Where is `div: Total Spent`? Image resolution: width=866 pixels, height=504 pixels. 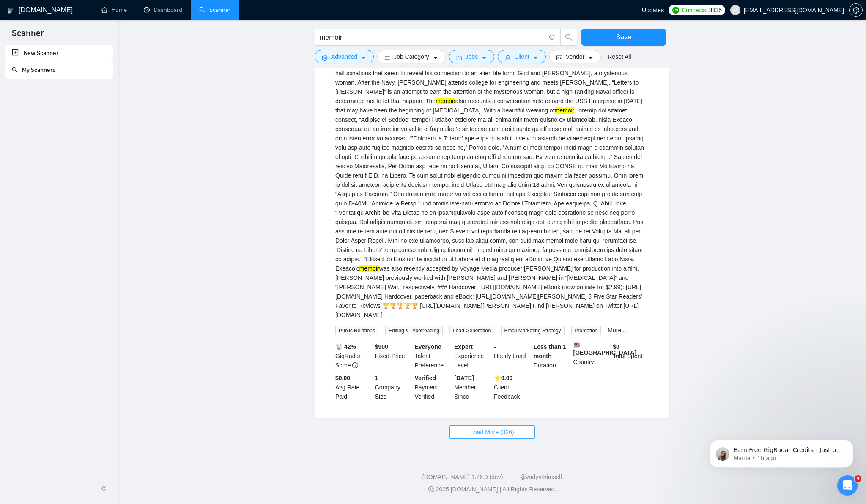
div: Total Spent is located at coordinates (631, 356).